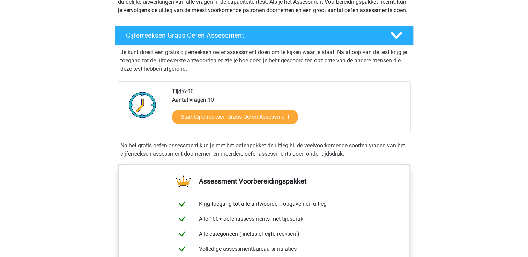  Describe the element at coordinates (252, 35) in the screenshot. I see `h4: Cijferreeksen Gratis Oefen Assessment` at that location.